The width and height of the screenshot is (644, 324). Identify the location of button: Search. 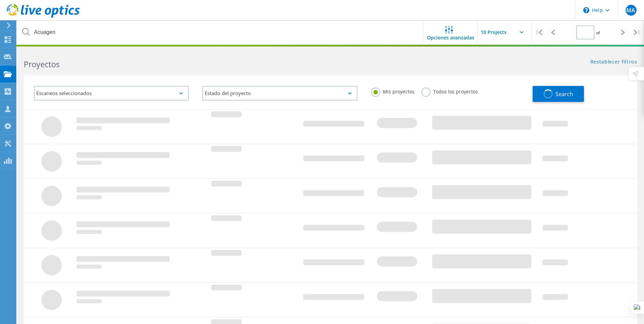
(558, 94).